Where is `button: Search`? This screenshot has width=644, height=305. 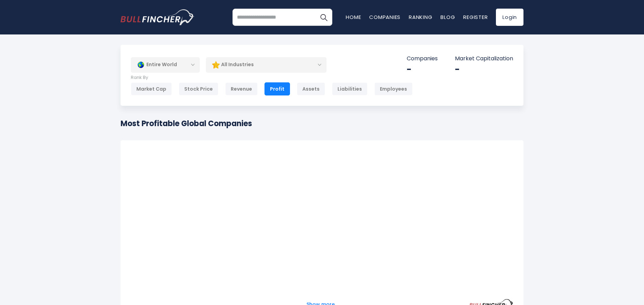
button: Search is located at coordinates (324, 17).